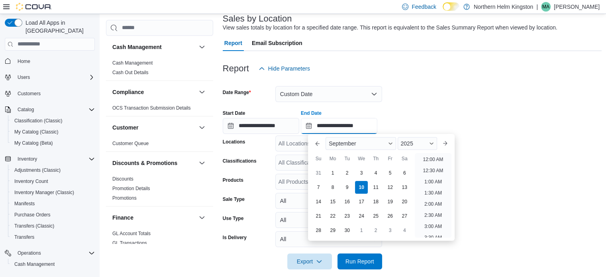 The image size is (606, 277). Describe the element at coordinates (53, 193) in the screenshot. I see `button: Inventory Manager (Classic)` at that location.